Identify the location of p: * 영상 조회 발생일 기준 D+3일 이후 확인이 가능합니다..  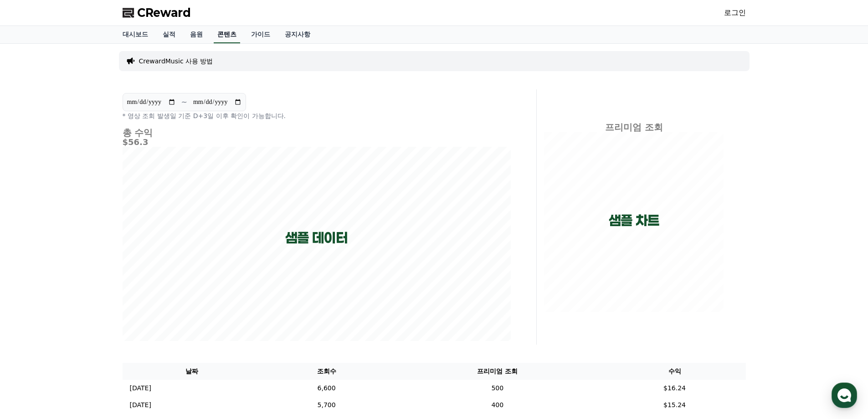
(316, 116).